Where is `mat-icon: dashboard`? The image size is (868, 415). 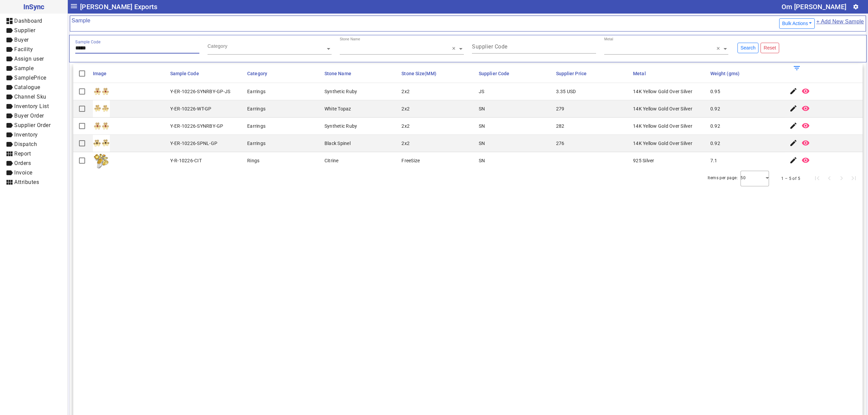 mat-icon: dashboard is located at coordinates (9, 21).